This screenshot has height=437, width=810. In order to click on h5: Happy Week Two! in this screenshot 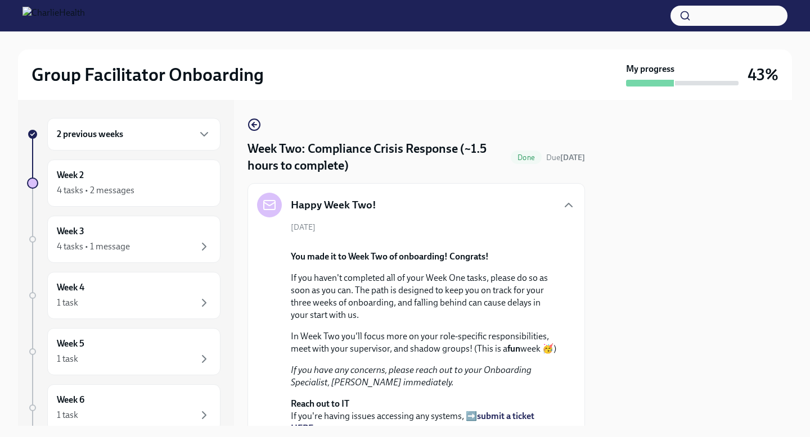, I will do `click(333, 205)`.